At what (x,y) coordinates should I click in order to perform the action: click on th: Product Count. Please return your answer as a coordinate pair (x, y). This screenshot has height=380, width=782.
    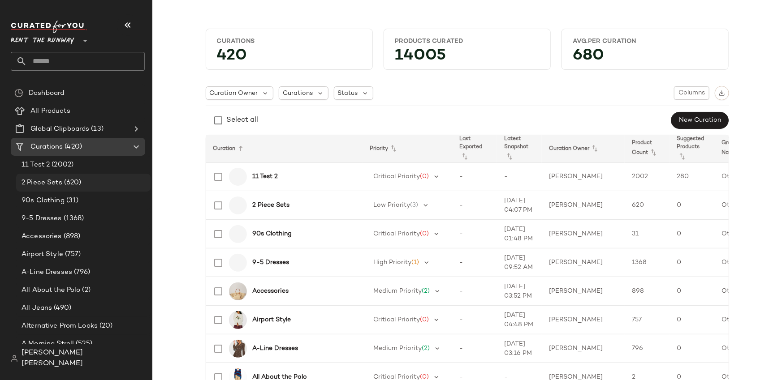
    Looking at the image, I should click on (647, 149).